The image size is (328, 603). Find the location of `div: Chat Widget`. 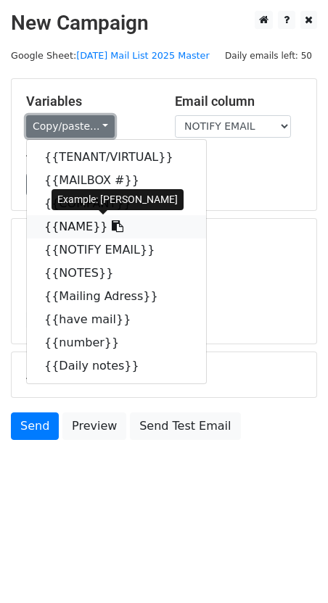

div: Chat Widget is located at coordinates (292, 569).